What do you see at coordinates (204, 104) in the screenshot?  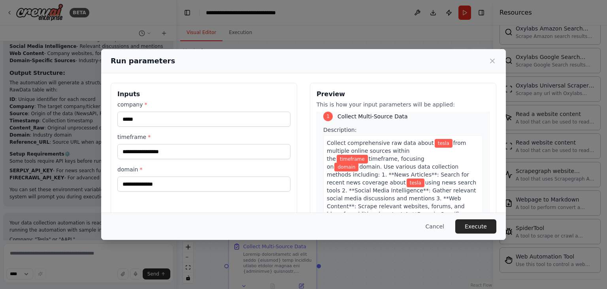 I see `label: company` at bounding box center [204, 104].